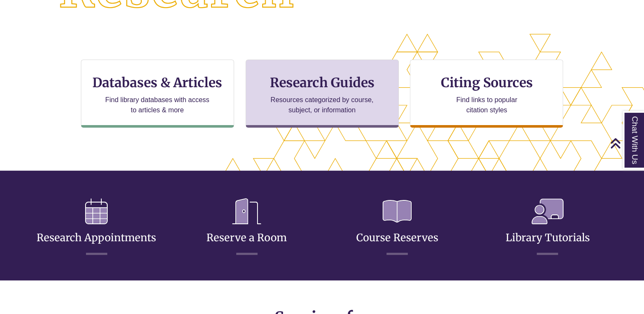 Image resolution: width=644 pixels, height=314 pixels. I want to click on a: Citing Sources Find links to popular citation styles, so click(487, 94).